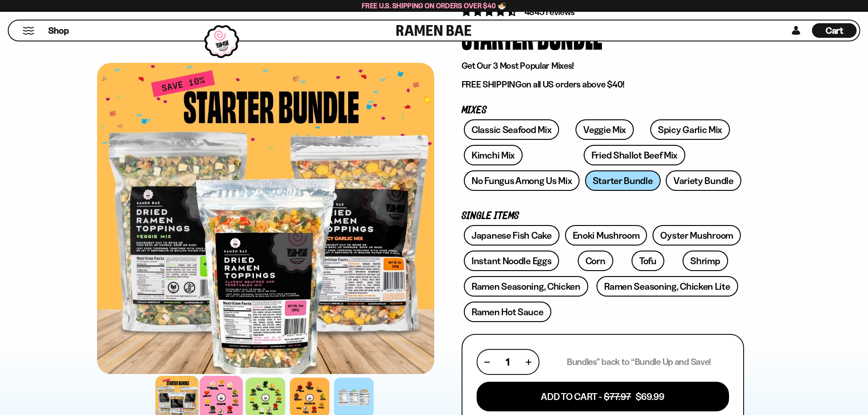 This screenshot has height=415, width=868. What do you see at coordinates (507, 312) in the screenshot?
I see `a: Ramen Hot Sauce` at bounding box center [507, 312].